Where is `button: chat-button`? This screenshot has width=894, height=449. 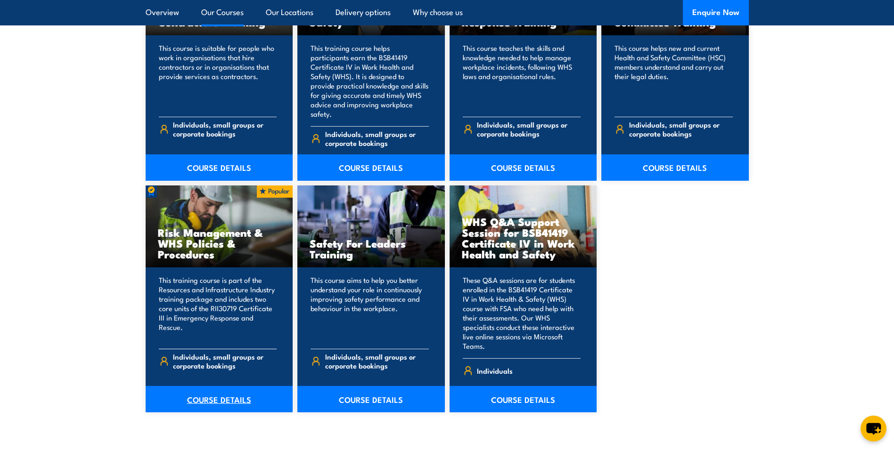
button: chat-button is located at coordinates (873, 429).